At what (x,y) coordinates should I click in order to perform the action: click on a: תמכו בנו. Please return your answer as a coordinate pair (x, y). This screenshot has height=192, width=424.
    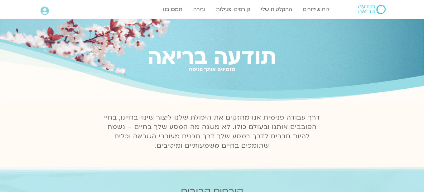
    Looking at the image, I should click on (173, 9).